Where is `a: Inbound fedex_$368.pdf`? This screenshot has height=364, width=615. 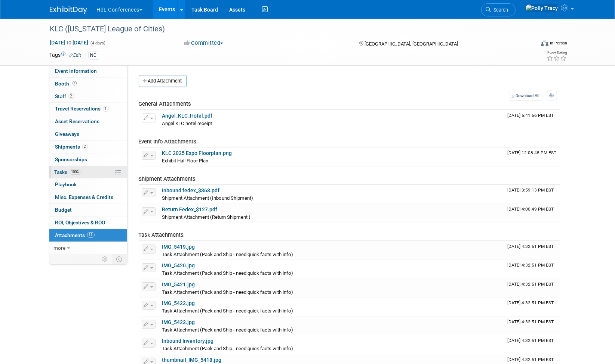
a: Inbound fedex_$368.pdf is located at coordinates (191, 190).